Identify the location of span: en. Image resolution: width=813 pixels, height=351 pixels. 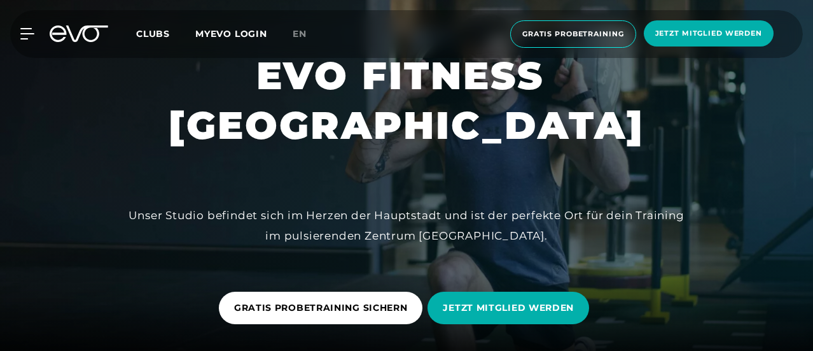
(300, 34).